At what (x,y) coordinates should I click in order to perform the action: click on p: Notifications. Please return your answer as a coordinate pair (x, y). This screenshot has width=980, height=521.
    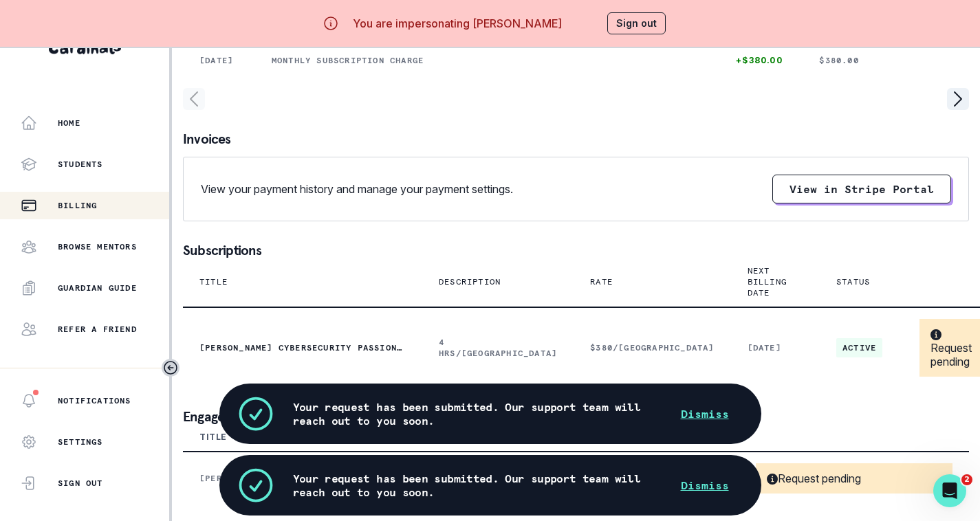
    Looking at the image, I should click on (94, 401).